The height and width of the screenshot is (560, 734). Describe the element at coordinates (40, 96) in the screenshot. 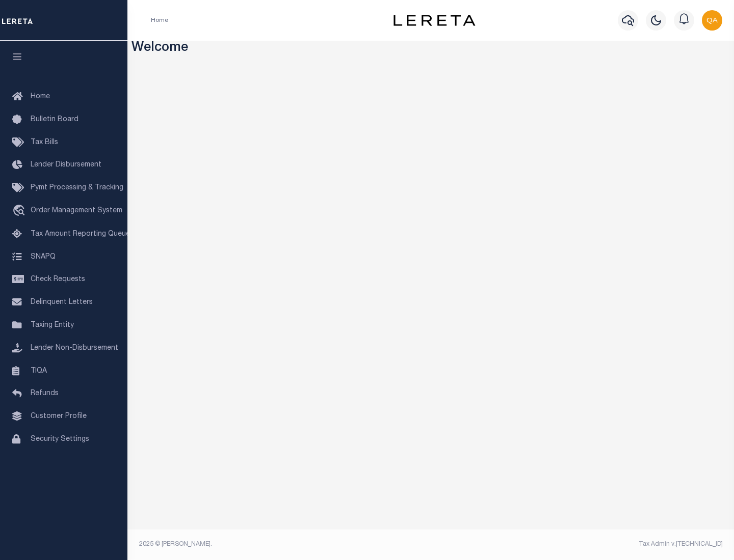

I see `span: Home` at that location.